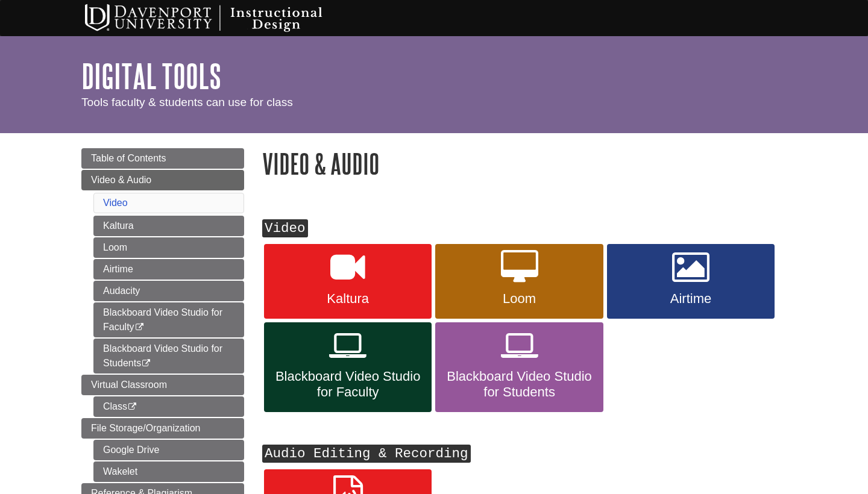 Image resolution: width=868 pixels, height=494 pixels. Describe the element at coordinates (115, 202) in the screenshot. I see `a: Video` at that location.